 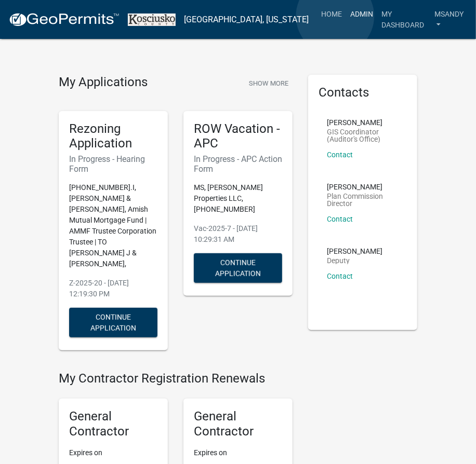 I want to click on p: Deputy, so click(x=354, y=260).